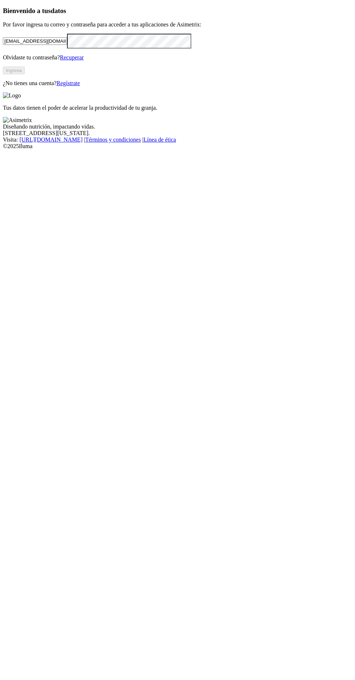 The height and width of the screenshot is (680, 355). What do you see at coordinates (177, 127) in the screenshot?
I see `div: Diseñando nutrición, impactando vidas.` at bounding box center [177, 127].